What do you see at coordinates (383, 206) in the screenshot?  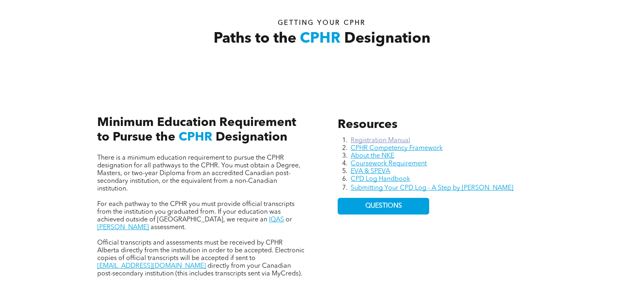 I see `a: QUESTIONS` at bounding box center [383, 206].